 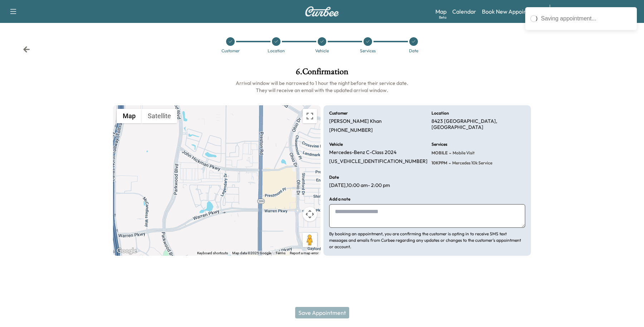 What do you see at coordinates (212, 253) in the screenshot?
I see `button: Keyboard shortcuts` at bounding box center [212, 253].